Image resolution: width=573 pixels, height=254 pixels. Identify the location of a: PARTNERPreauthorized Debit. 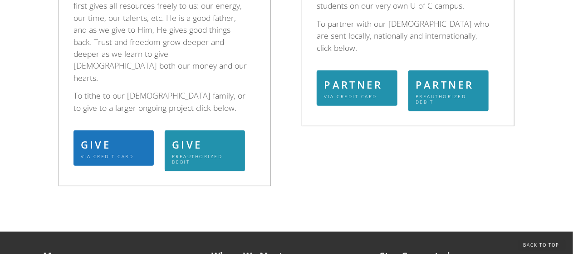
(448, 91).